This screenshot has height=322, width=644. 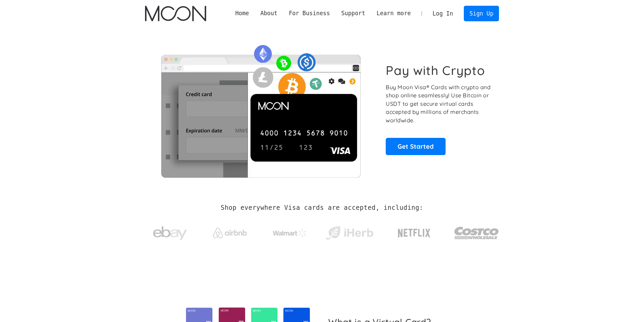 What do you see at coordinates (414, 234) in the screenshot?
I see `img: Netflix` at bounding box center [414, 234].